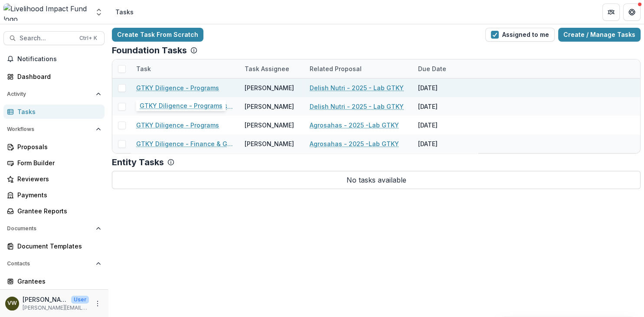 Image resolution: width=644 pixels, height=317 pixels. What do you see at coordinates (54, 162) in the screenshot?
I see `a: Form Builder` at bounding box center [54, 162].